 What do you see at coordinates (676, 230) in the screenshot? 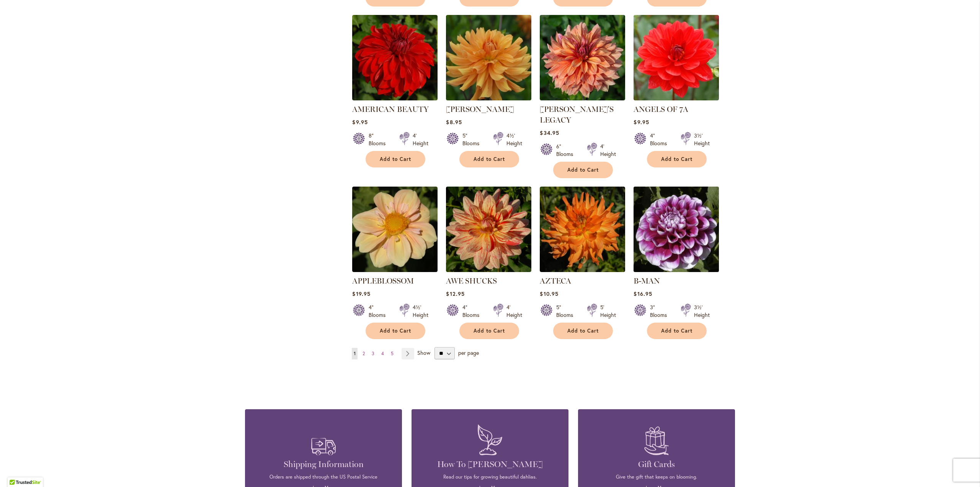
I see `img: B-MAN` at bounding box center [676, 230].